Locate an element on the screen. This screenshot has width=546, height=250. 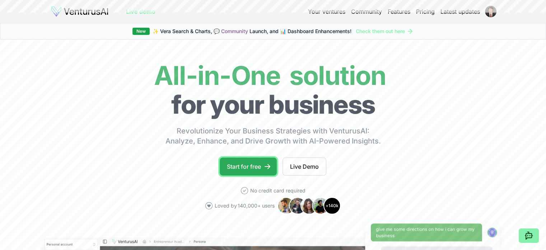
a: Live Demo is located at coordinates (304, 166).